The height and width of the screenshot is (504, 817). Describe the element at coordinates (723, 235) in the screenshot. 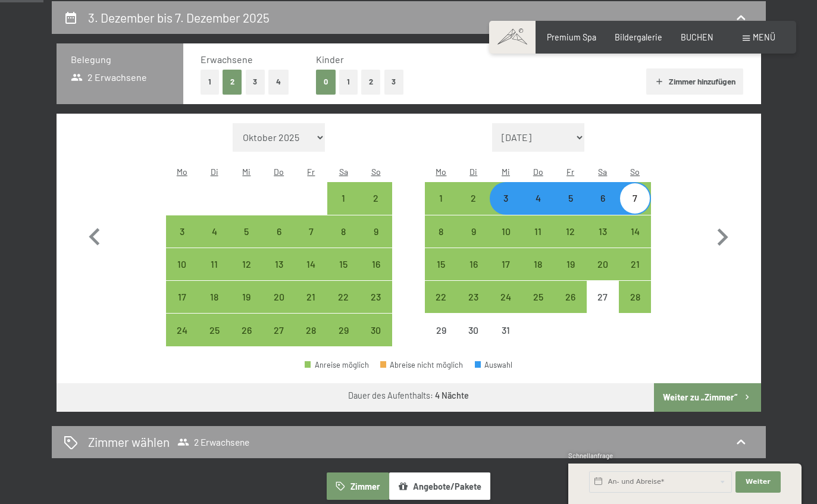

I see `button: Nächster Monat` at that location.